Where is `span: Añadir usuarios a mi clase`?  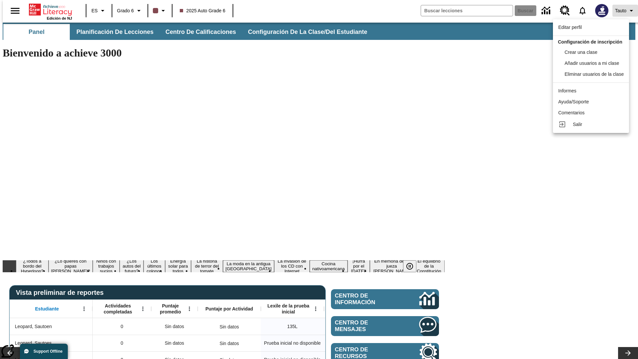
span: Añadir usuarios a mi clase is located at coordinates (591, 63).